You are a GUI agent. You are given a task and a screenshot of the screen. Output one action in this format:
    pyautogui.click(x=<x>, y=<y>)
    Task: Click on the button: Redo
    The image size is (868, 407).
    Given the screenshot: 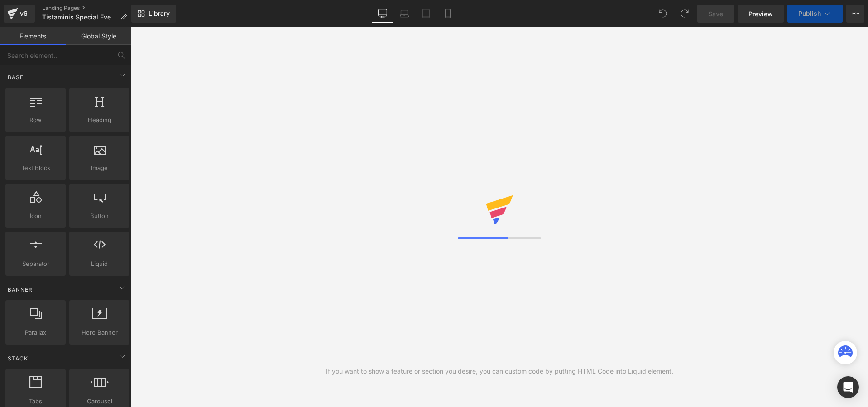 What is the action you would take?
    pyautogui.click(x=685, y=14)
    